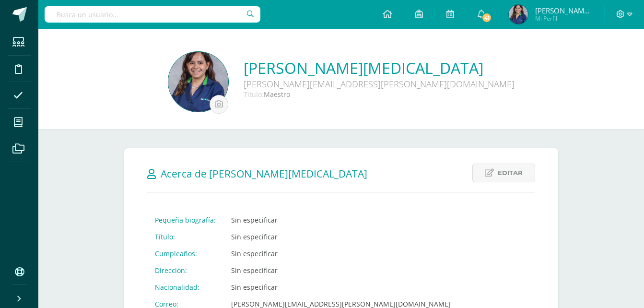 This screenshot has width=644, height=308. I want to click on td: Título:, so click(185, 237).